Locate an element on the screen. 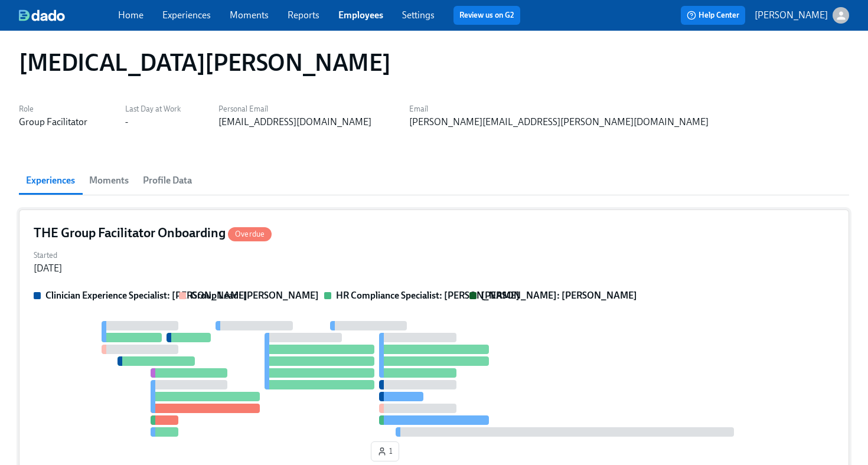 The height and width of the screenshot is (465, 868). a: Moments is located at coordinates (250, 15).